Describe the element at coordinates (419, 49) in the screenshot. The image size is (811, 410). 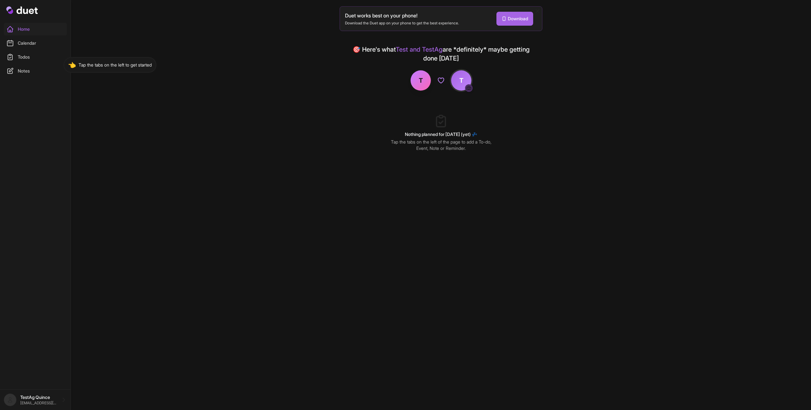
I see `span: Test and TestAg` at that location.